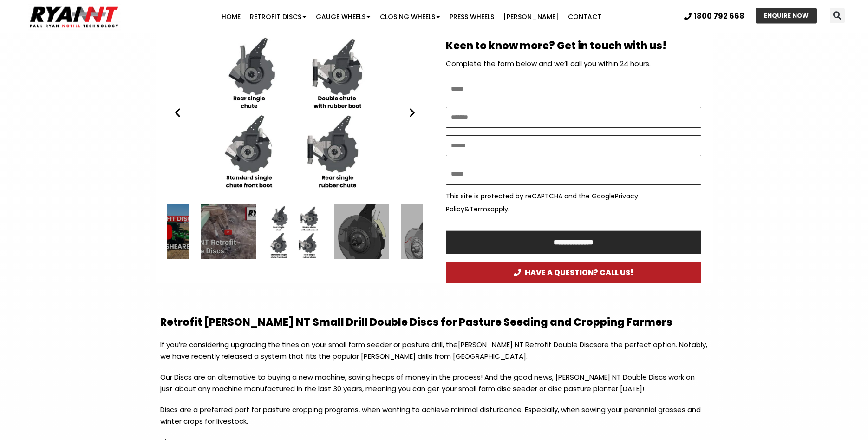  I want to click on span: 1800 792 668, so click(719, 16).